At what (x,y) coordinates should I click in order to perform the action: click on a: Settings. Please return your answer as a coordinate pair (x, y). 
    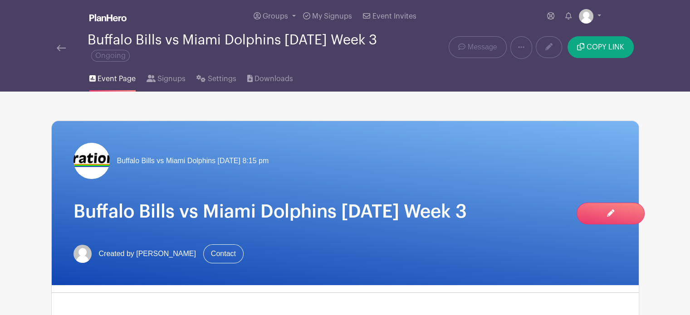
    Looking at the image, I should click on (216, 77).